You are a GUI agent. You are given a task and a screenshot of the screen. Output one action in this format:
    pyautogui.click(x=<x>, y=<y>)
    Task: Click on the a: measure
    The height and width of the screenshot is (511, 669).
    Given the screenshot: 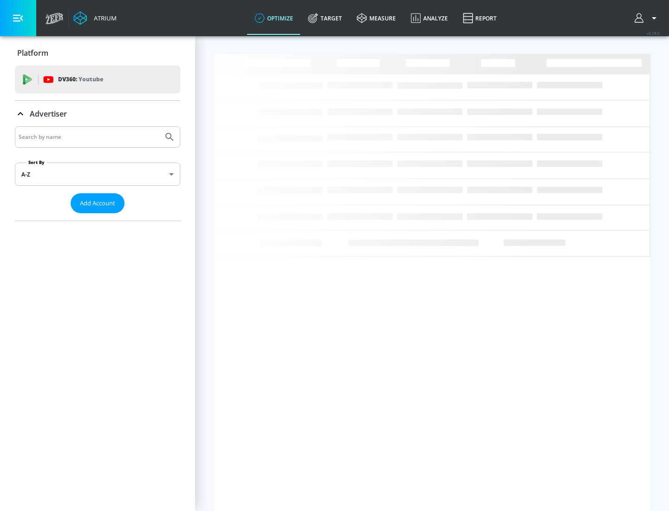 What is the action you would take?
    pyautogui.click(x=376, y=18)
    